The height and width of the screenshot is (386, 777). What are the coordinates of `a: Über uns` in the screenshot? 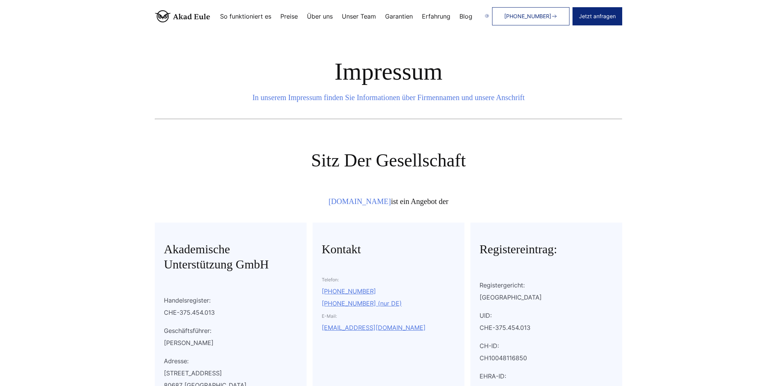 It's located at (320, 16).